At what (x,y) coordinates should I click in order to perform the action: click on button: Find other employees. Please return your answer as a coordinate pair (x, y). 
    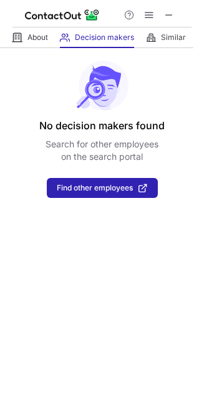
    Looking at the image, I should click on (102, 188).